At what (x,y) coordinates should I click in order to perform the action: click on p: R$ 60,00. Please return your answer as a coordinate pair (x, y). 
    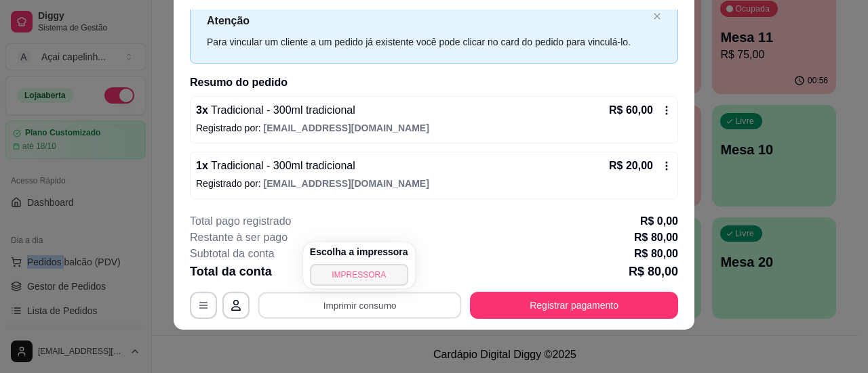
    Looking at the image, I should click on (631, 110).